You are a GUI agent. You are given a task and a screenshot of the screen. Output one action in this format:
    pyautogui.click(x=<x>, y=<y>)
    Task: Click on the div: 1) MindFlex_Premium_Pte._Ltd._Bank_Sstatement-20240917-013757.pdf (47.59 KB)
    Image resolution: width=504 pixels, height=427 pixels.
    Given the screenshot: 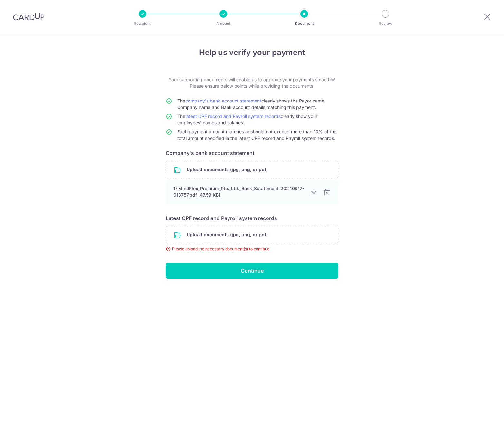 What is the action you would take?
    pyautogui.click(x=239, y=192)
    